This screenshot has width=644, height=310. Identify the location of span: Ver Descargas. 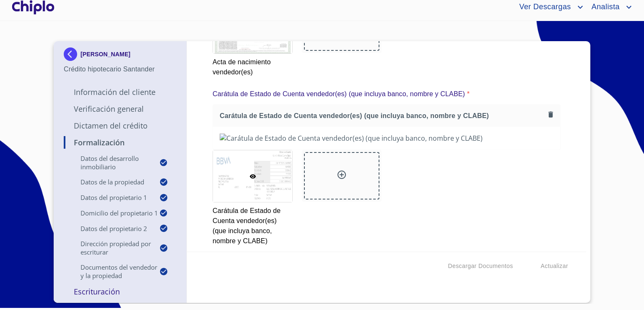
(544, 7).